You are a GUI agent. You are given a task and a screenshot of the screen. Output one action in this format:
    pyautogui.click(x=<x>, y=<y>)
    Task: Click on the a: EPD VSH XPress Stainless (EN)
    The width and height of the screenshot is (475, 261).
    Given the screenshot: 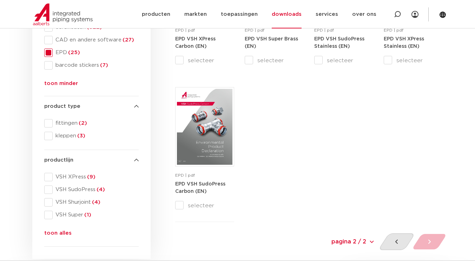 What is the action you would take?
    pyautogui.click(x=404, y=43)
    